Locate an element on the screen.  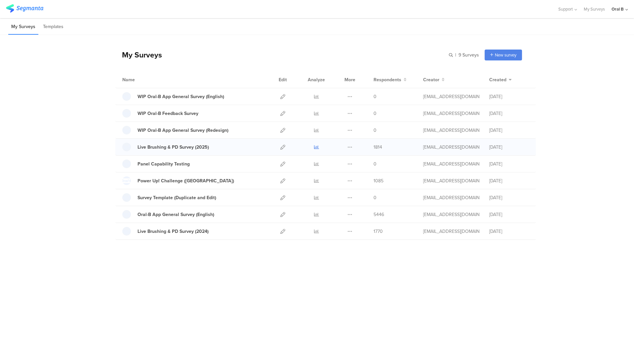
li: My Surveys is located at coordinates (23, 27).